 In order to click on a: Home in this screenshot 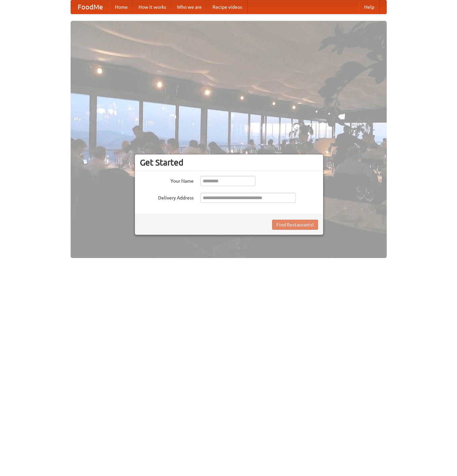, I will do `click(121, 7)`.